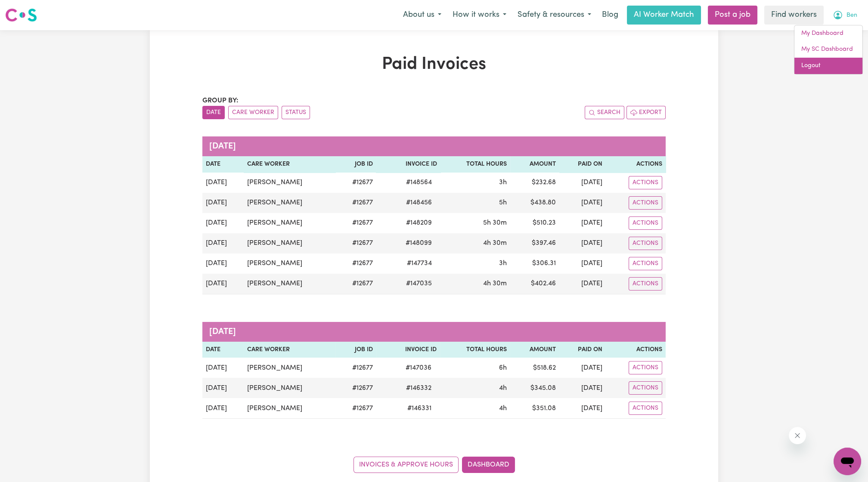 The image size is (868, 482). I want to click on span: 5 hours, so click(503, 202).